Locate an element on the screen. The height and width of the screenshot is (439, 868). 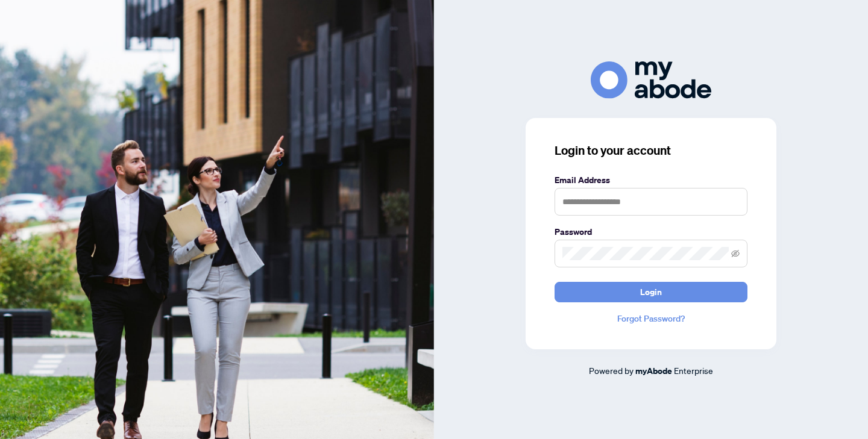
label: Email Address is located at coordinates (651, 180).